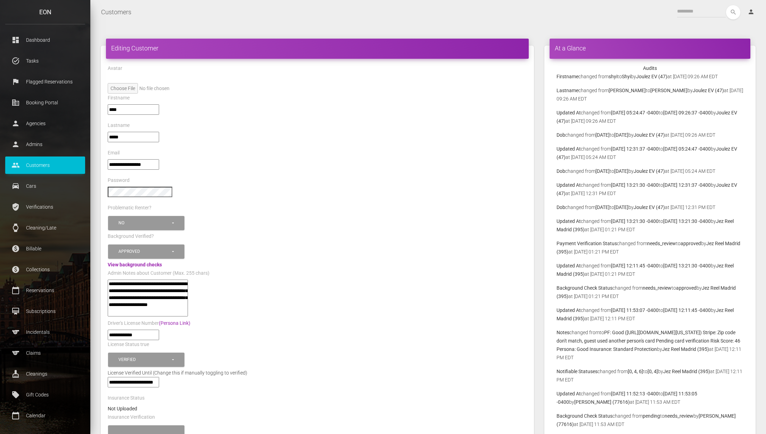 This screenshot has height=434, width=766. I want to click on p: Dashboard, so click(45, 40).